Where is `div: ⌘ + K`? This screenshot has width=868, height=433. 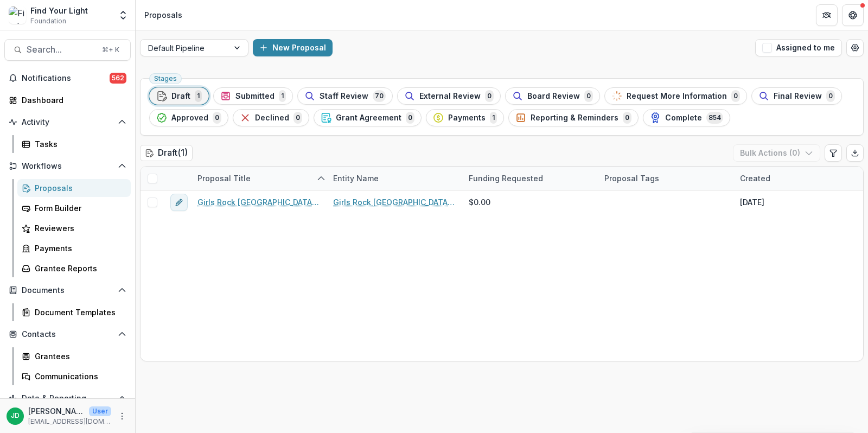
div: ⌘ + K is located at coordinates (111, 50).